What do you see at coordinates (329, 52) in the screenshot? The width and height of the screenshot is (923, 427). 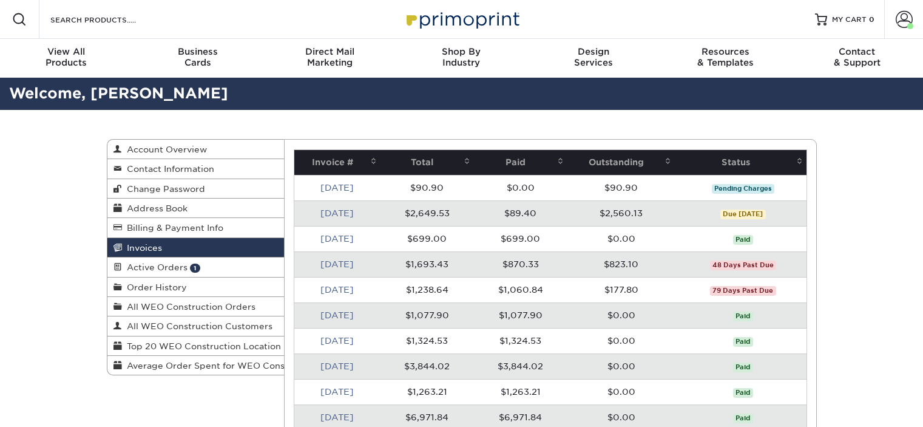 I see `span: Direct Mail` at bounding box center [329, 52].